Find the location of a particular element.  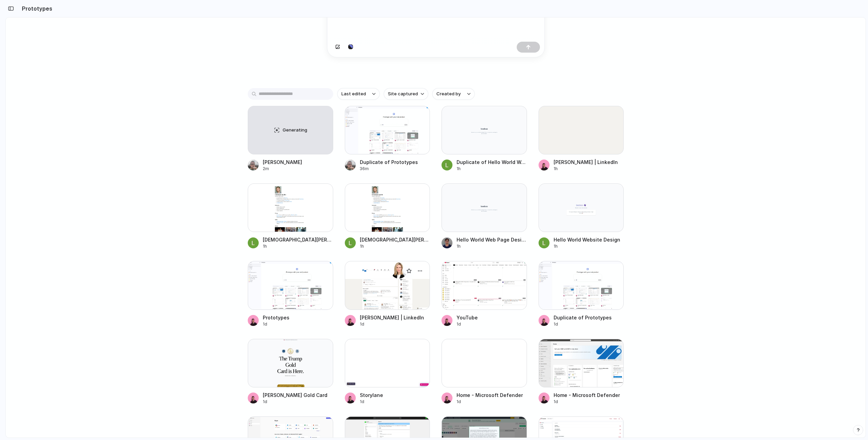

button: Last edited is located at coordinates (358, 94).